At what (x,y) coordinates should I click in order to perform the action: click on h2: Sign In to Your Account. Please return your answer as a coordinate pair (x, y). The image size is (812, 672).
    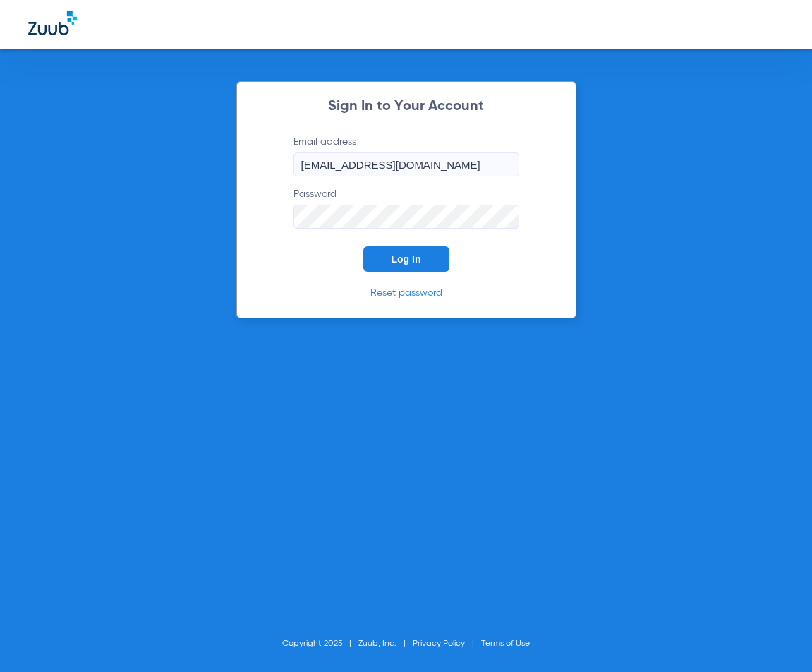
    Looking at the image, I should click on (406, 107).